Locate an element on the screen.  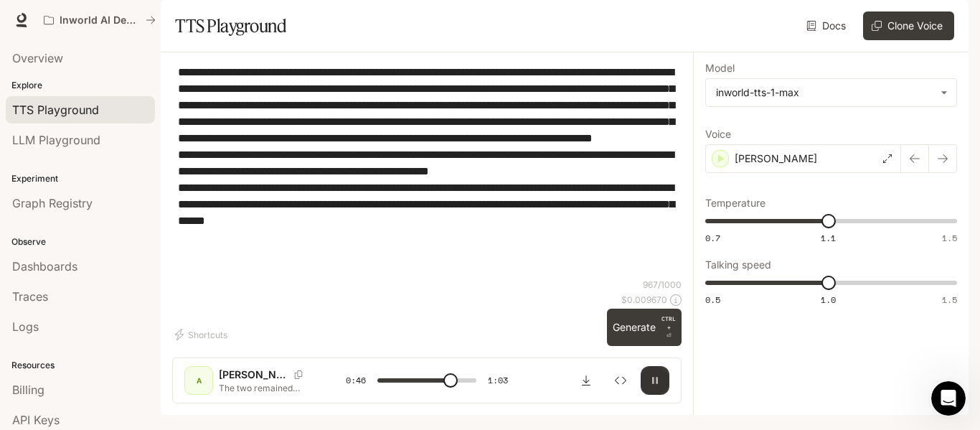
p: Inworld AI Demos is located at coordinates (100, 20).